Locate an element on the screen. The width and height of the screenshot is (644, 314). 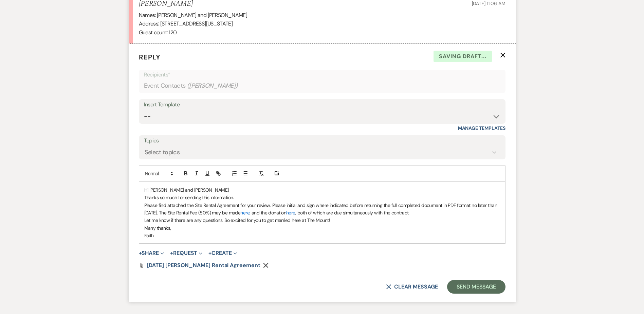
div: Insert Template is located at coordinates (322, 105).